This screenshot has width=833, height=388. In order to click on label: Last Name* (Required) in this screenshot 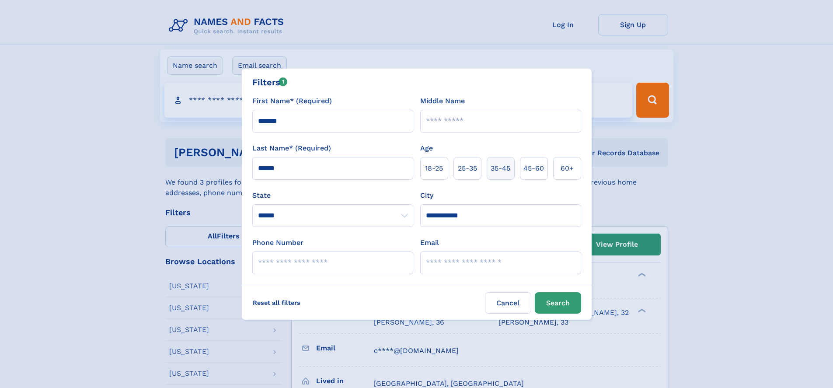, I will do `click(292, 148)`.